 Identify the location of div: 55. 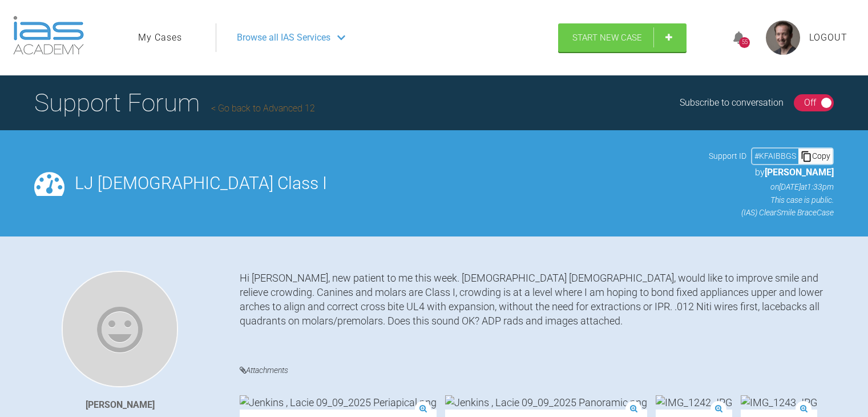
(744, 42).